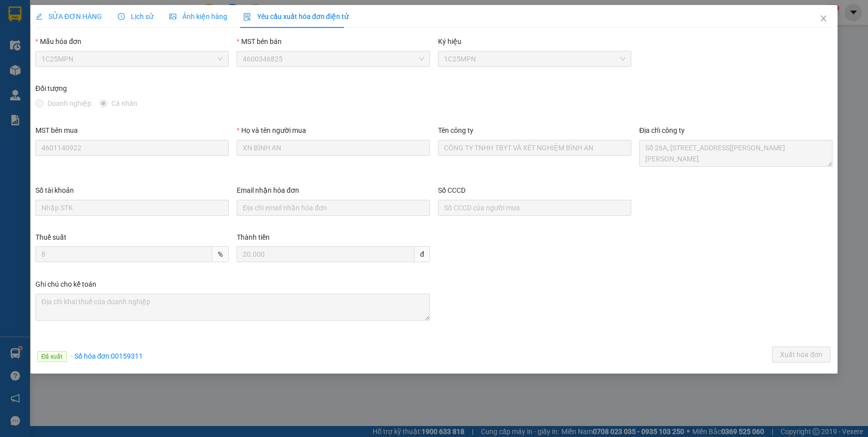  What do you see at coordinates (59, 42) in the screenshot?
I see `label: Mẫu hóa đơn` at bounding box center [59, 42].